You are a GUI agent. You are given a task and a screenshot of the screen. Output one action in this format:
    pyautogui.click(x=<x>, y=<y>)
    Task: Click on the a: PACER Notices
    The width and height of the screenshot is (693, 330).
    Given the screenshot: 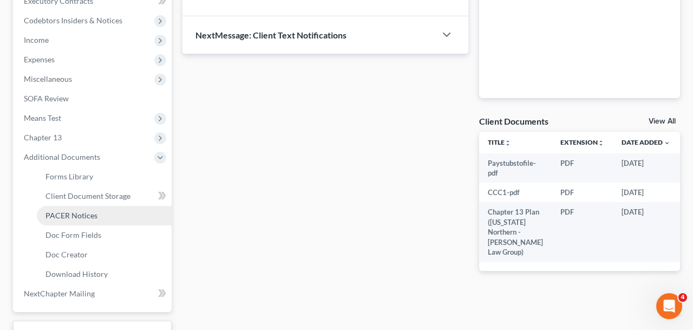 What is the action you would take?
    pyautogui.click(x=104, y=216)
    